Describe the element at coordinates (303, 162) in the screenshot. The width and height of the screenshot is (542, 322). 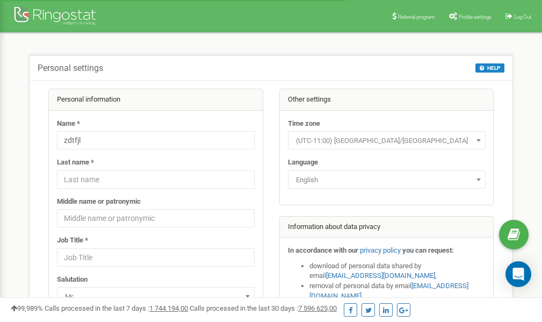
I see `label: Language` at that location.